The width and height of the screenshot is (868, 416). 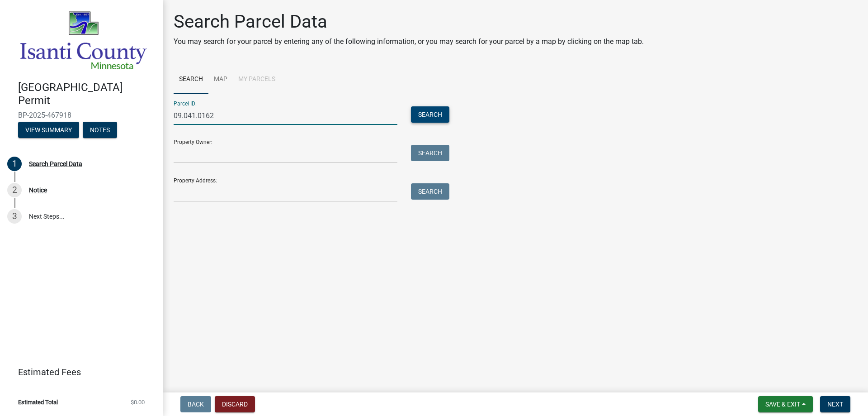 What do you see at coordinates (78, 372) in the screenshot?
I see `a: Estimated Fees` at bounding box center [78, 372].